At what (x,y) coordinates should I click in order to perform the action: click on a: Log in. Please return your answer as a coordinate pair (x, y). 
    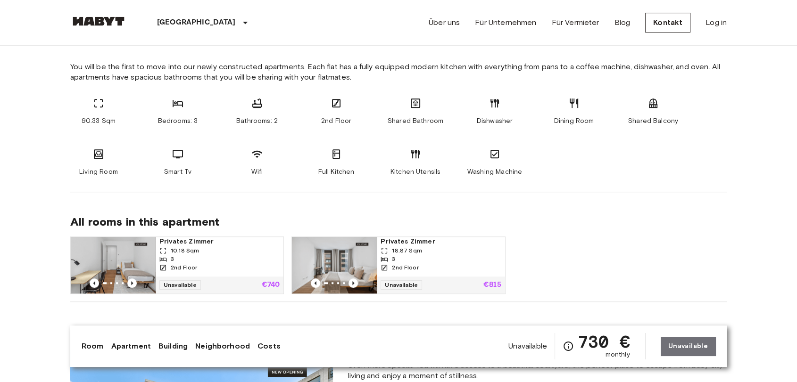
    Looking at the image, I should click on (716, 23).